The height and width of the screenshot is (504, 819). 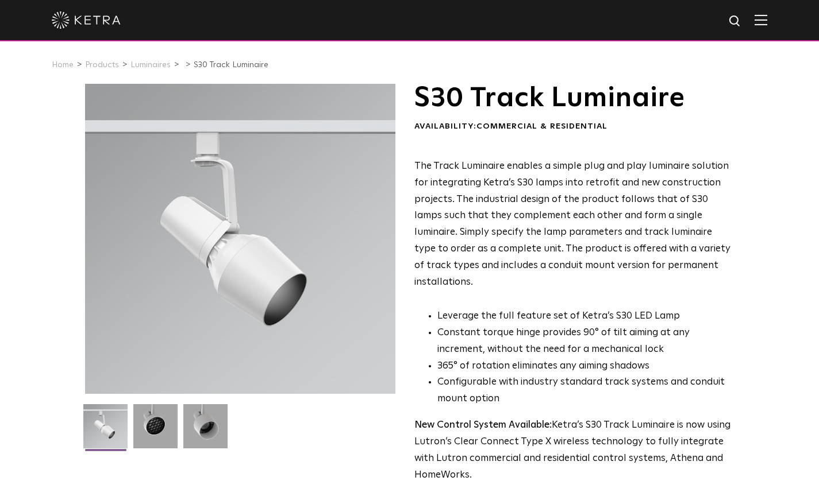 I want to click on strong: New Control System Available:, so click(x=483, y=425).